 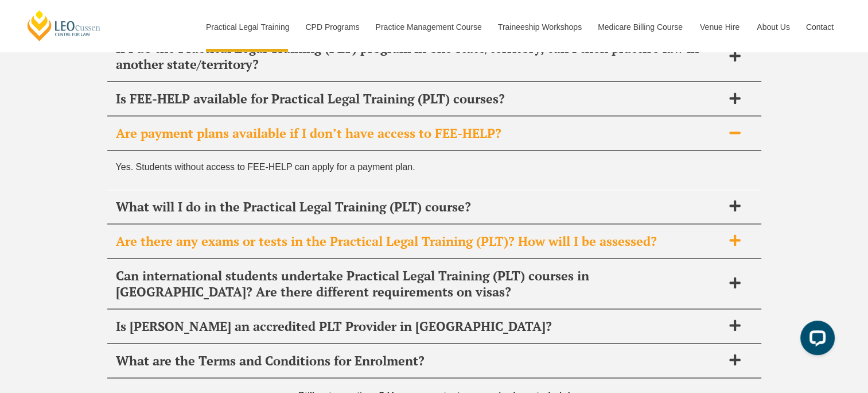 I want to click on a: Practice Management Course, so click(x=428, y=27).